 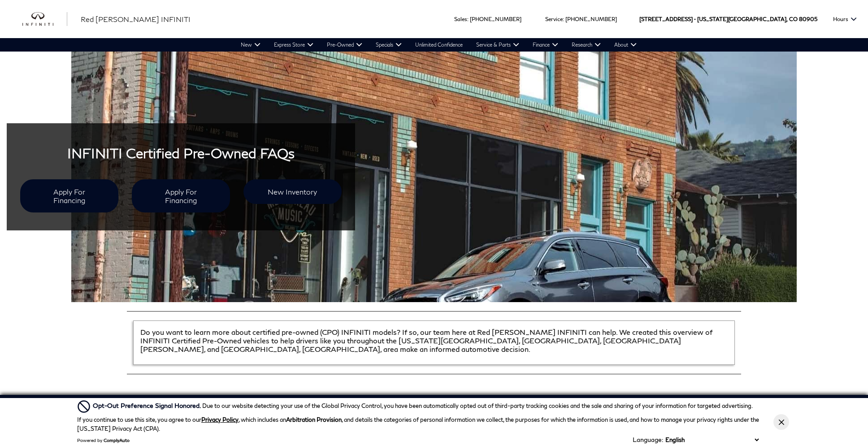 What do you see at coordinates (219, 420) in the screenshot?
I see `a: Privacy Policy` at bounding box center [219, 420].